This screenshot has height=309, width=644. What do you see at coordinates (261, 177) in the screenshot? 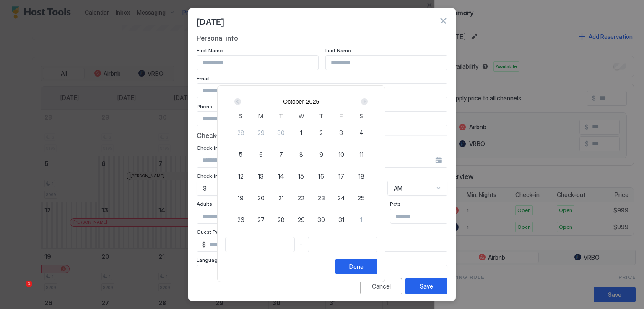
I see `button: 13` at bounding box center [261, 177].